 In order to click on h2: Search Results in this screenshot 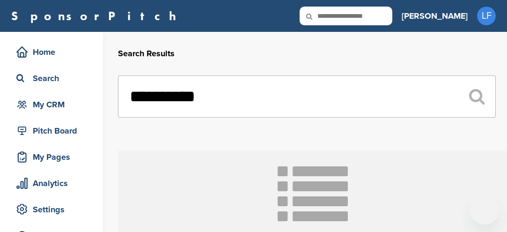, I will do `click(306, 53)`.